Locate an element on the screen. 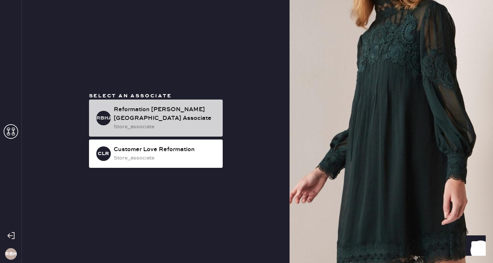 The width and height of the screenshot is (493, 263). span: Select an associate is located at coordinates (131, 96).